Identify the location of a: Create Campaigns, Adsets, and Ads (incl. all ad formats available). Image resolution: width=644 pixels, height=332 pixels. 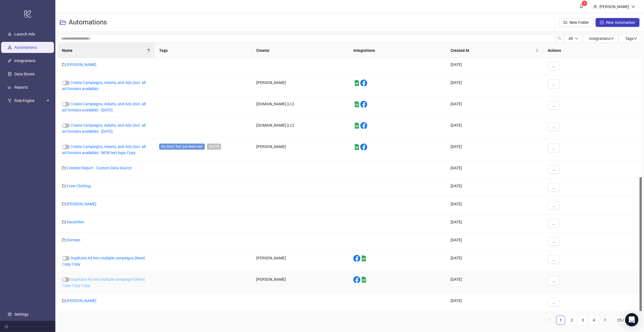
(104, 86).